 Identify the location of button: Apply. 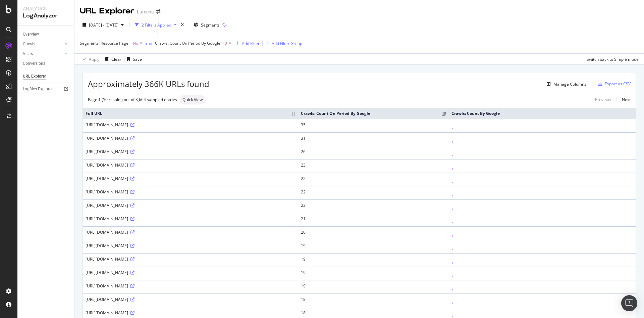
(90, 59).